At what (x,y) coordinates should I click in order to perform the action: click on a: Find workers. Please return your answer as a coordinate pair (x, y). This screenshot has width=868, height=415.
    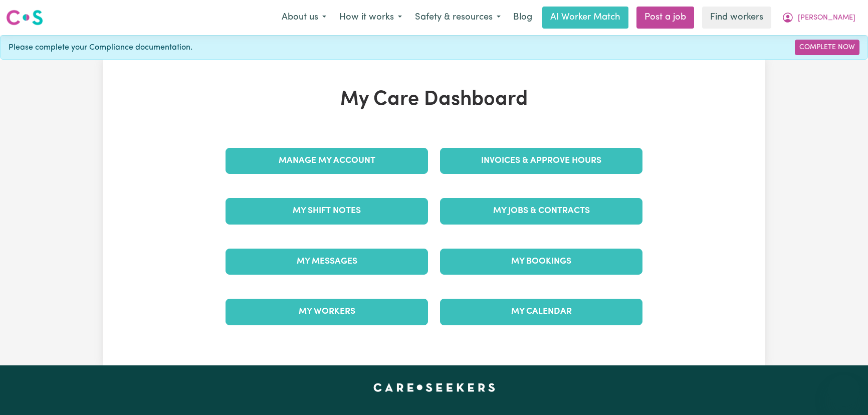
    Looking at the image, I should click on (737, 17).